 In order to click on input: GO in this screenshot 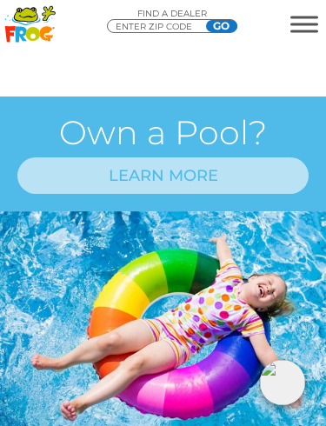, I will do `click(222, 26)`.